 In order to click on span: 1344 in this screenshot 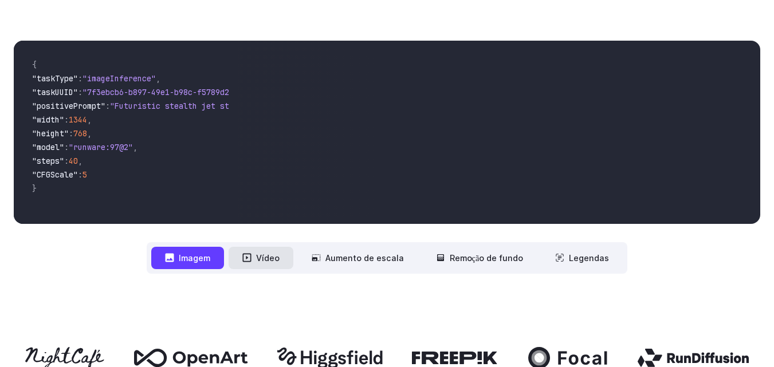, I will do `click(78, 120)`.